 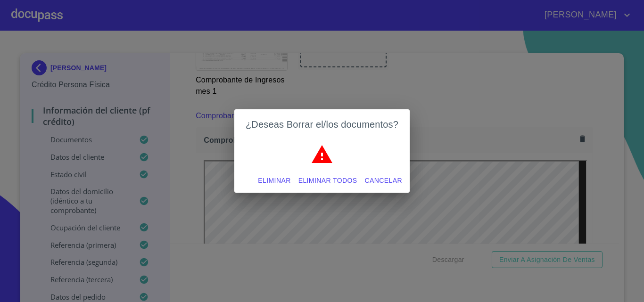 What do you see at coordinates (274, 180) in the screenshot?
I see `span: Eliminar` at bounding box center [274, 180].